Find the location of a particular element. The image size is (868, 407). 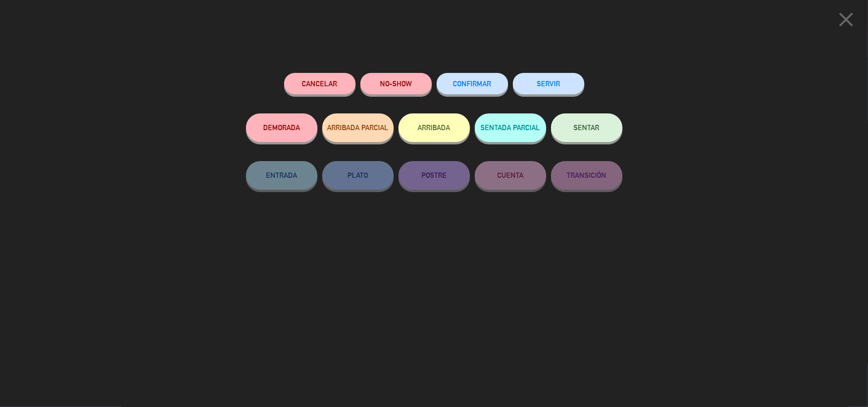

button: TRANSICIÓN is located at coordinates (587, 175).